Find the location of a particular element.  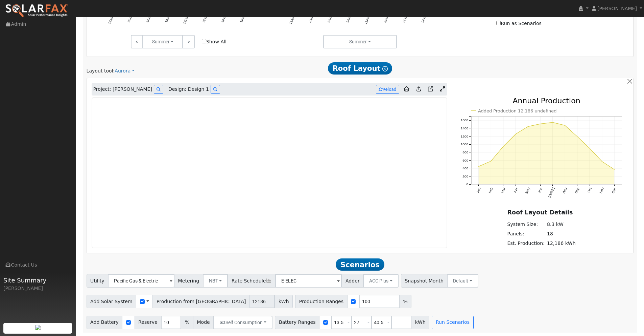

span: Snapshot Month is located at coordinates (425, 280).